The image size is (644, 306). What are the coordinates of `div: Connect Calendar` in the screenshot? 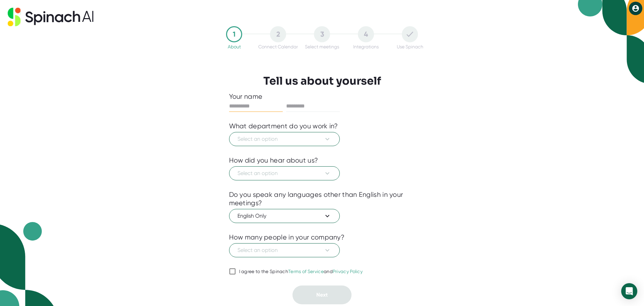 It's located at (278, 47).